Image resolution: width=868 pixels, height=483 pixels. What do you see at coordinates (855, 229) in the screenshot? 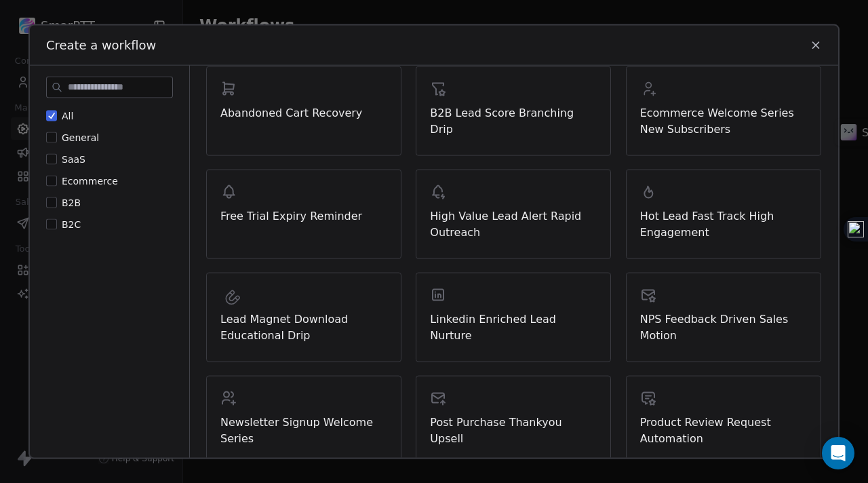
I see `img: logo_icon_black.svg` at bounding box center [855, 229].